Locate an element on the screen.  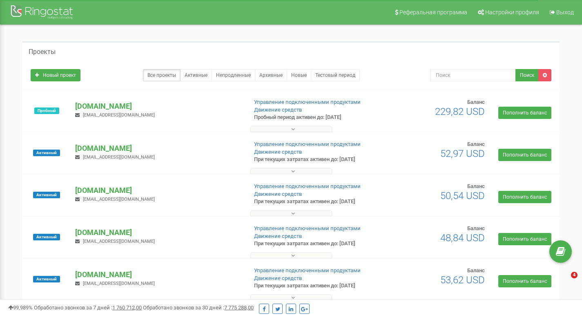
span: 229,82 USD is located at coordinates (460, 111).